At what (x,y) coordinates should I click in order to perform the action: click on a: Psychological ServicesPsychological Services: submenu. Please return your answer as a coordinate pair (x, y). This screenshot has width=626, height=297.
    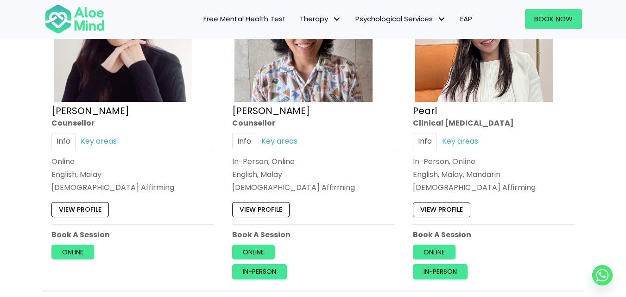
    Looking at the image, I should click on (401, 19).